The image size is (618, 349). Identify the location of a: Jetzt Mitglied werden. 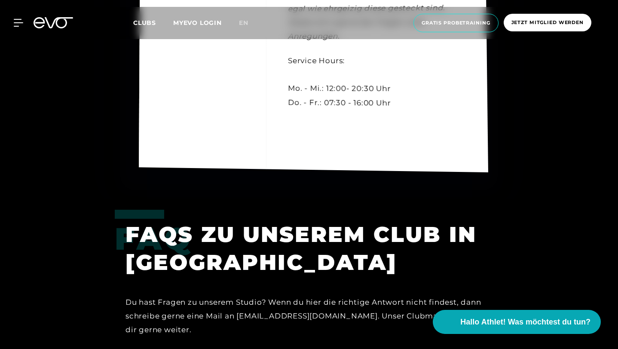
(548, 23).